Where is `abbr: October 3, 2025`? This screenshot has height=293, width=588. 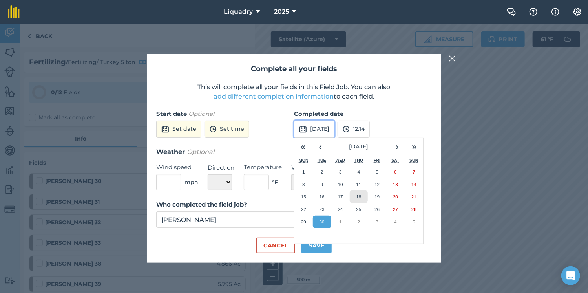
abbr: October 3, 2025 is located at coordinates (377, 221).